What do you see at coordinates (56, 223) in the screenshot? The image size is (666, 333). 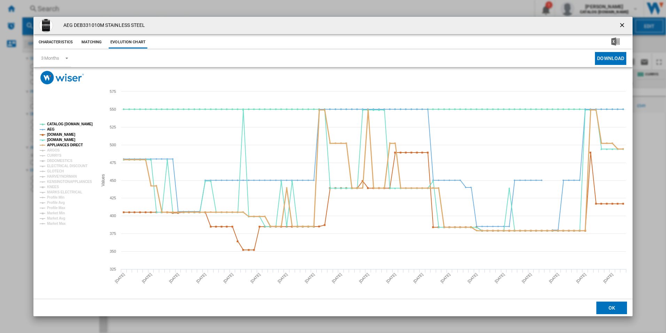 I see `tspan: Market Max` at bounding box center [56, 223].